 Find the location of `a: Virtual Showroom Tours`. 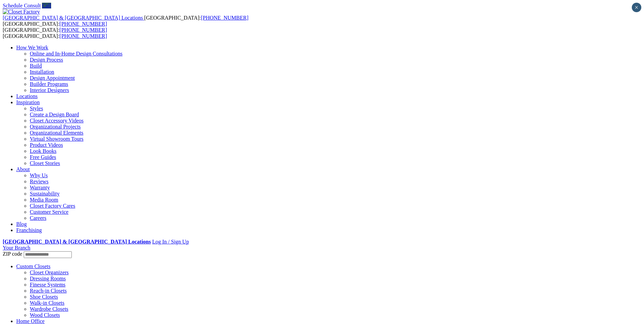

a: Virtual Showroom Tours is located at coordinates (56, 139).